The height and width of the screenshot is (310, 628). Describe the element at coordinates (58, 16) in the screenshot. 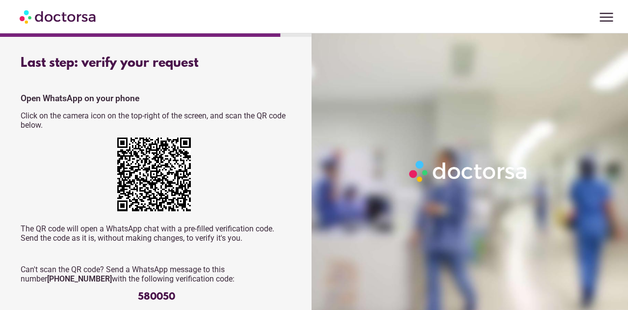

I see `img: Doctorsa.com` at that location.